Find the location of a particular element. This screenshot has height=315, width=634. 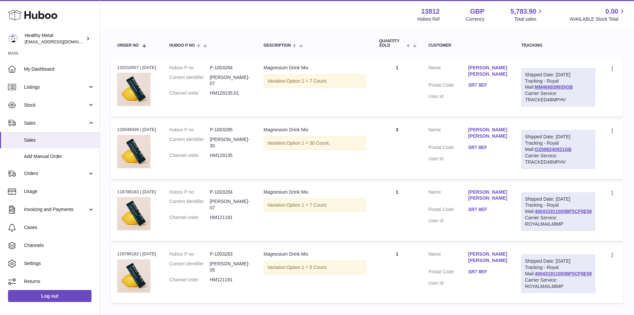

span: Invoicing and Payments is located at coordinates (56, 209).